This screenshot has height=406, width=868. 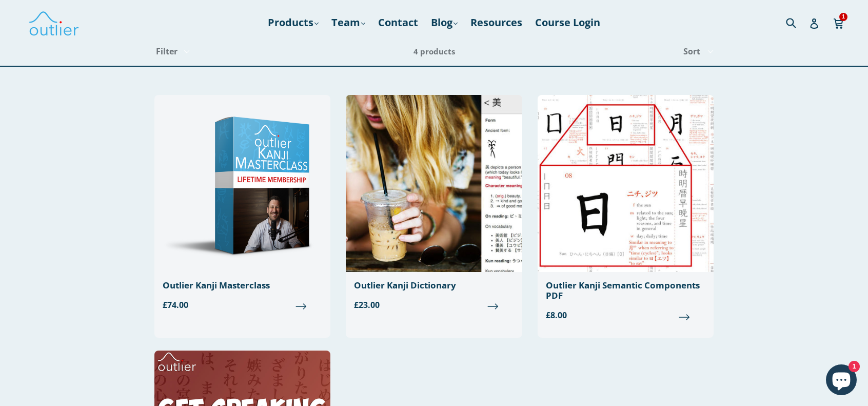 What do you see at coordinates (797, 22) in the screenshot?
I see `input: Search` at bounding box center [797, 22].